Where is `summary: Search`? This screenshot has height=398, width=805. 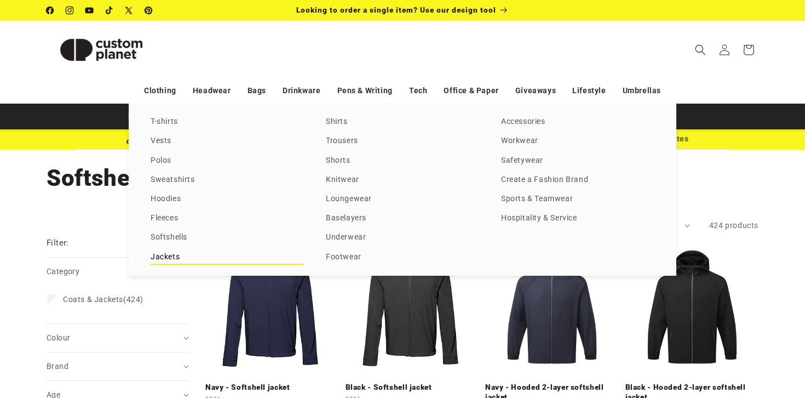 summary: Search is located at coordinates (701, 50).